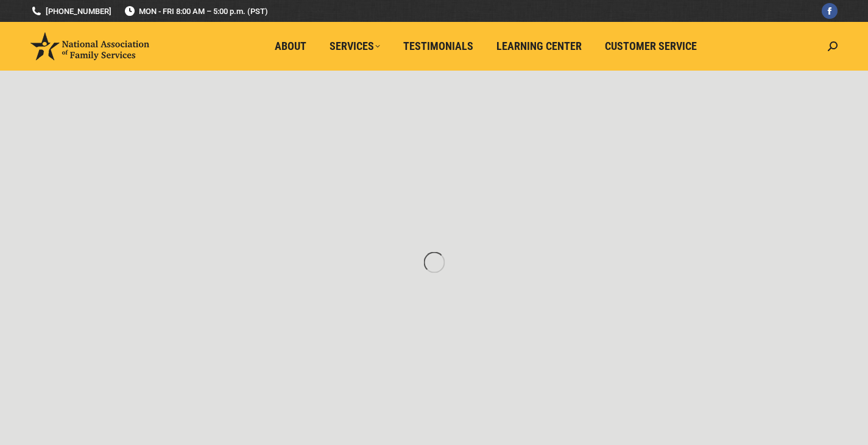 This screenshot has width=868, height=445. Describe the element at coordinates (290, 46) in the screenshot. I see `a: About` at that location.